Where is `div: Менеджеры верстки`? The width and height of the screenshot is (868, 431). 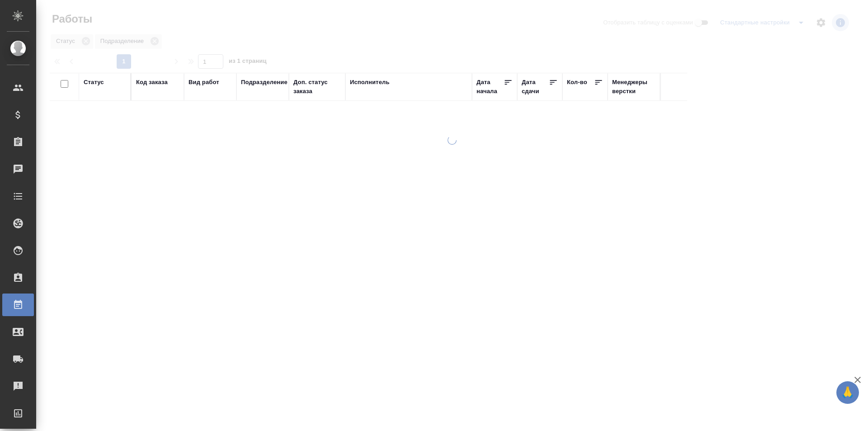 div: Менеджеры верстки is located at coordinates (634, 87).